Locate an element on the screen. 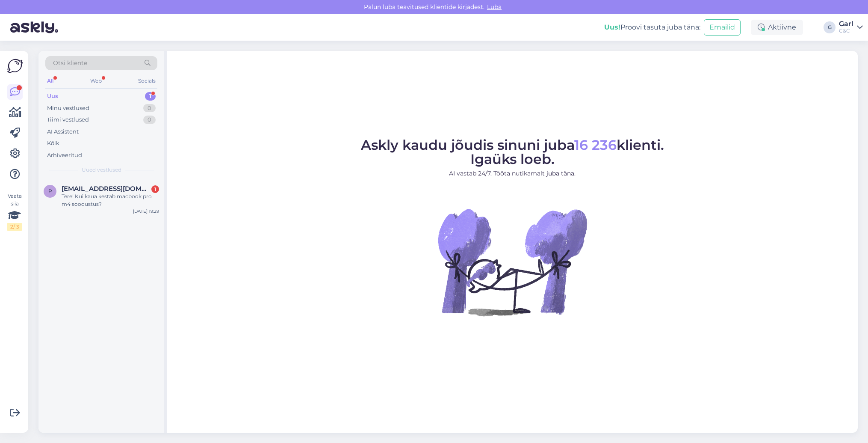 This screenshot has height=443, width=868. span: Askly kaudu jõudis sinuni juba klienti. Igaüks loeb. is located at coordinates (512, 152).